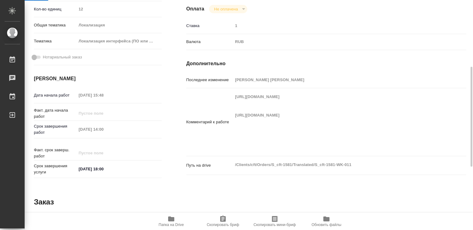  What do you see at coordinates (226, 9) in the screenshot?
I see `button: Не оплачена` at bounding box center [226, 9].